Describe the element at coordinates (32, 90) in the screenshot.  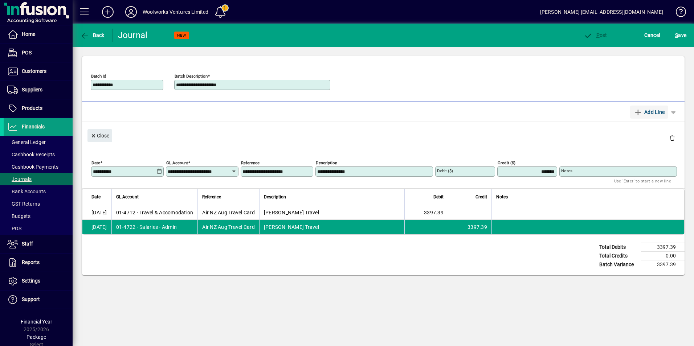
I see `span: Suppliers` at that location.